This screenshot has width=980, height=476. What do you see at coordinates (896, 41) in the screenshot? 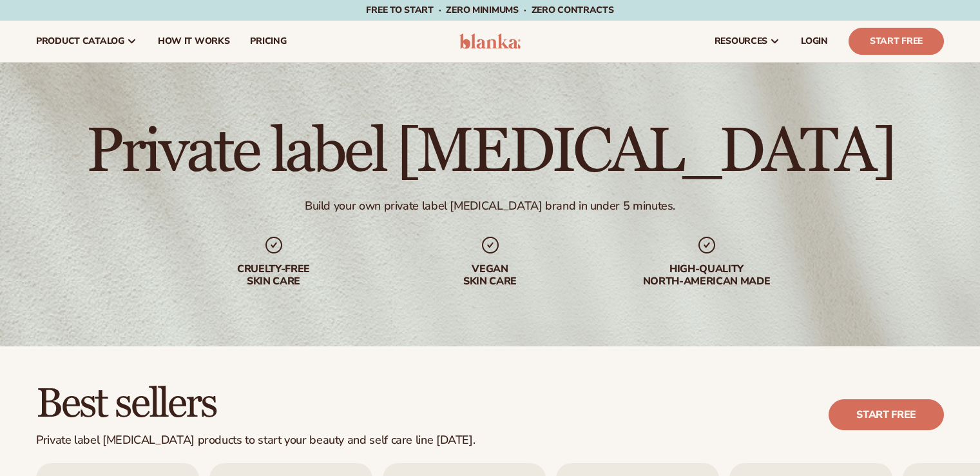
I see `a: Start Free` at bounding box center [896, 41].